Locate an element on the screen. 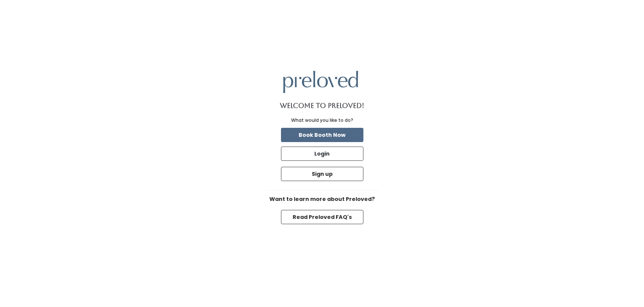 This screenshot has height=307, width=644. img: preloved logo is located at coordinates (321, 82).